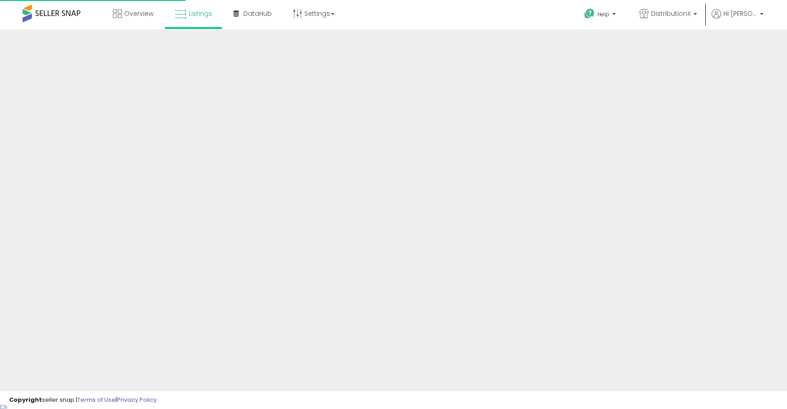 The image size is (787, 409). What do you see at coordinates (671, 14) in the screenshot?
I see `span: DistributionX` at bounding box center [671, 14].